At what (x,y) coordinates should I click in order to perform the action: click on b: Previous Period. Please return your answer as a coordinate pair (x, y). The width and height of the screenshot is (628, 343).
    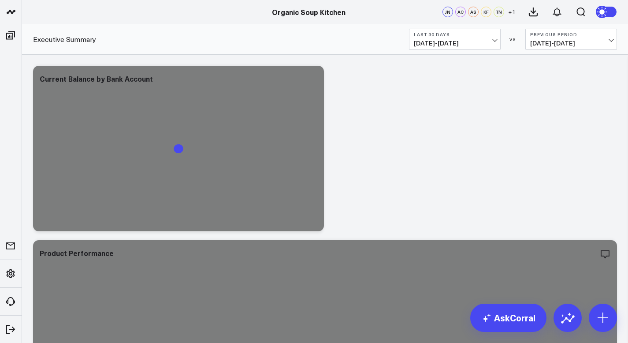
    Looking at the image, I should click on (571, 34).